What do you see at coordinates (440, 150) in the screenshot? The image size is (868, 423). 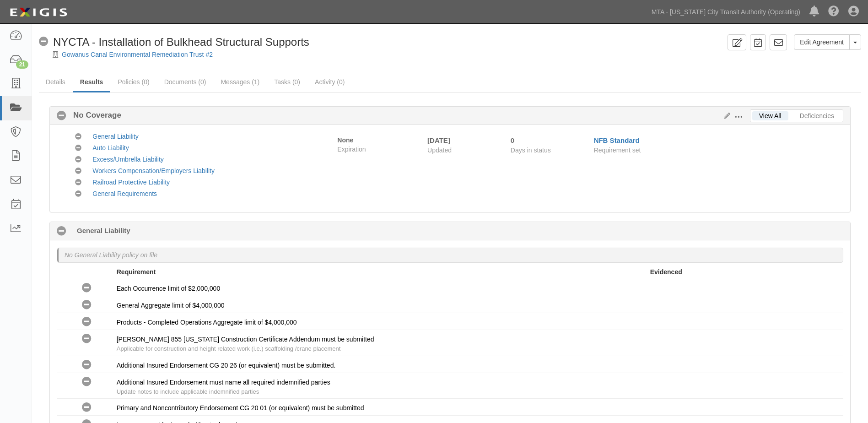 I see `span: Updated` at bounding box center [440, 150].